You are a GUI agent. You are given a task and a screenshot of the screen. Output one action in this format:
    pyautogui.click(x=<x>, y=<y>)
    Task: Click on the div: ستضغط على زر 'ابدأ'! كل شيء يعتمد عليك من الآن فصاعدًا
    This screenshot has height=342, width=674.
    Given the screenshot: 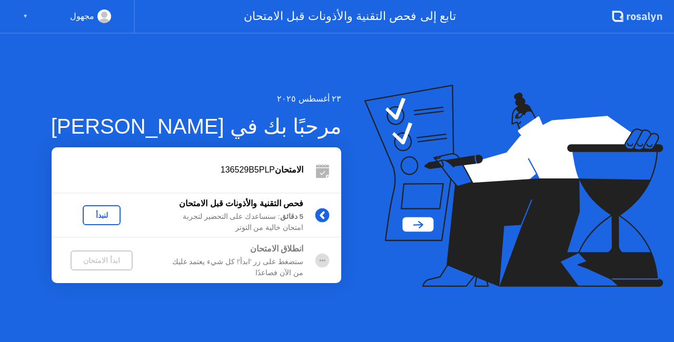 What is the action you would take?
    pyautogui.click(x=227, y=267)
    